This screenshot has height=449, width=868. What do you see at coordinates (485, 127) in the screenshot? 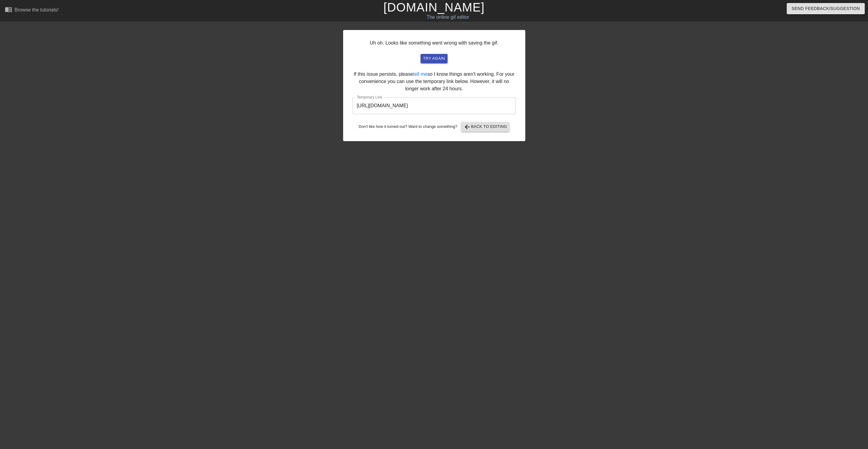
I see `span: Back to Editing` at bounding box center [485, 127].